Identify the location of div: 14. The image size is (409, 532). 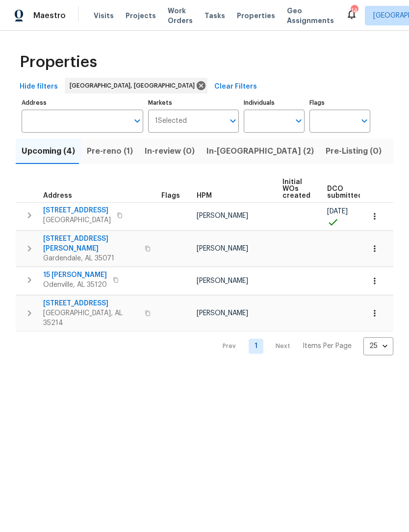
(354, 11).